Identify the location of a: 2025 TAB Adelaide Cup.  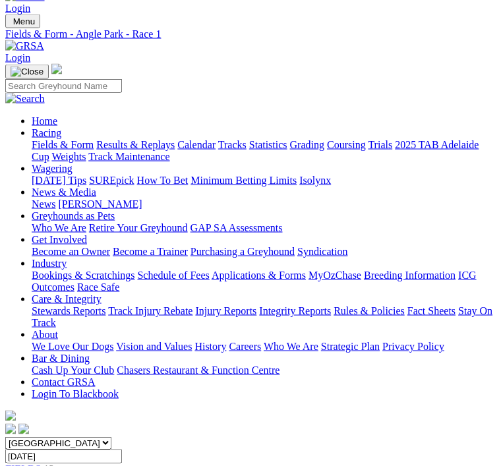
(255, 150).